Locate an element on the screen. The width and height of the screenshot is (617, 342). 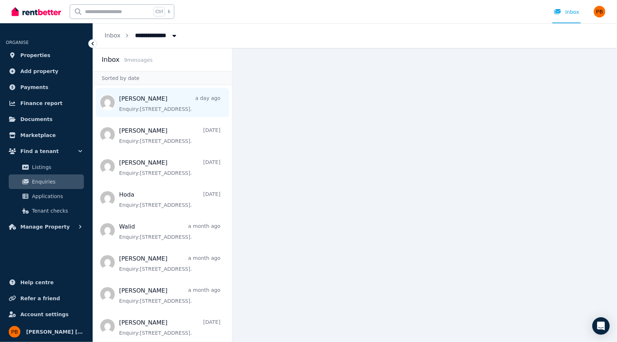
div: Sorted by date is located at coordinates (162, 78).